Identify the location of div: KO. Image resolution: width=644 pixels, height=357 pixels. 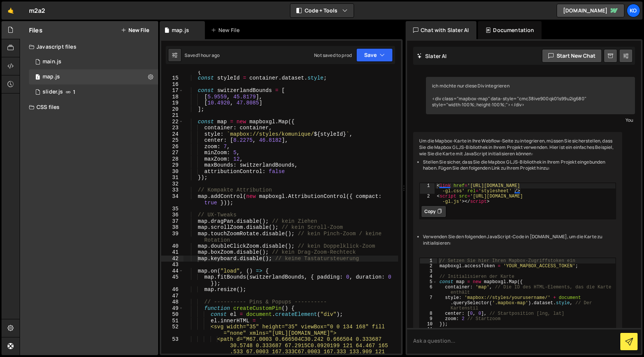
(634, 11).